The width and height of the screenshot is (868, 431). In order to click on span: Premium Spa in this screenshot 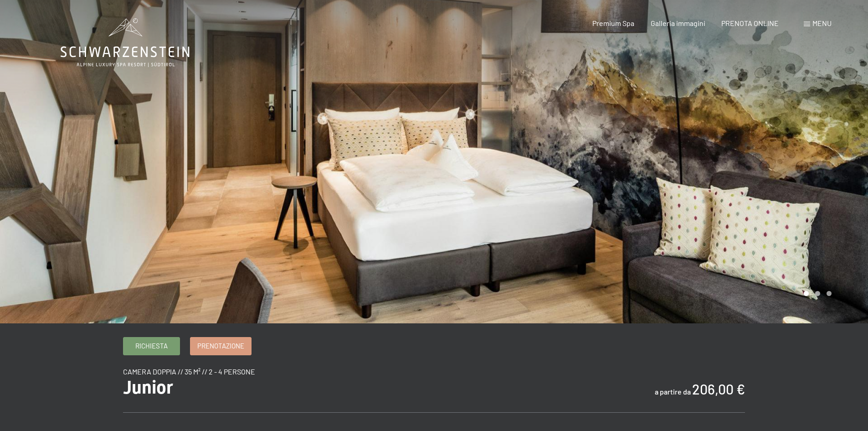, I will do `click(613, 23)`.